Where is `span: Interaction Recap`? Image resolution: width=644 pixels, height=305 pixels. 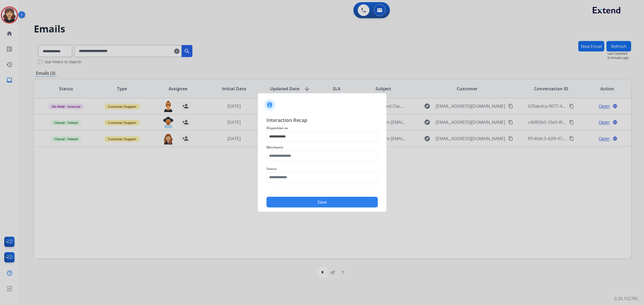 span: Interaction Recap is located at coordinates (322, 121).